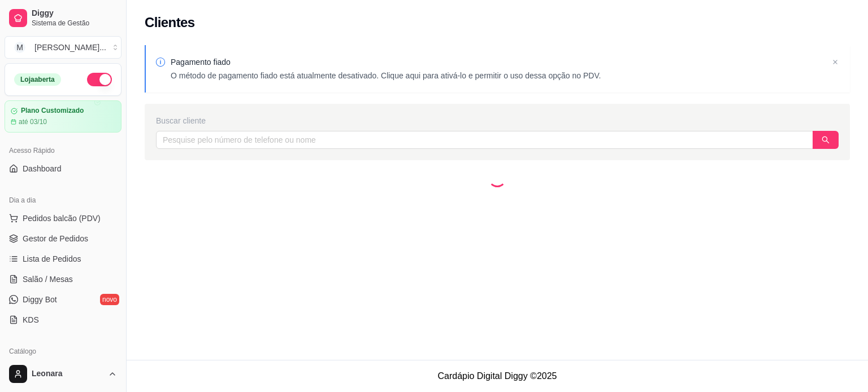 The image size is (868, 392). Describe the element at coordinates (63, 18) in the screenshot. I see `a: DiggySistema de Gestão` at that location.